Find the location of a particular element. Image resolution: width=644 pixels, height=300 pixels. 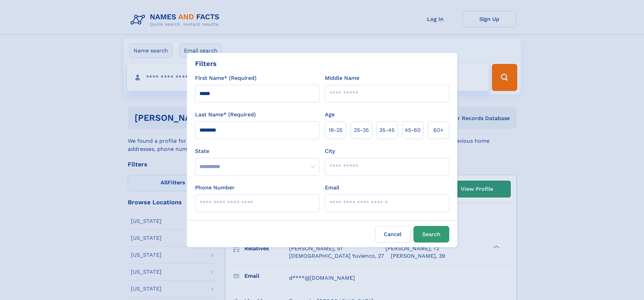

span: 45‑60 is located at coordinates (412, 130).